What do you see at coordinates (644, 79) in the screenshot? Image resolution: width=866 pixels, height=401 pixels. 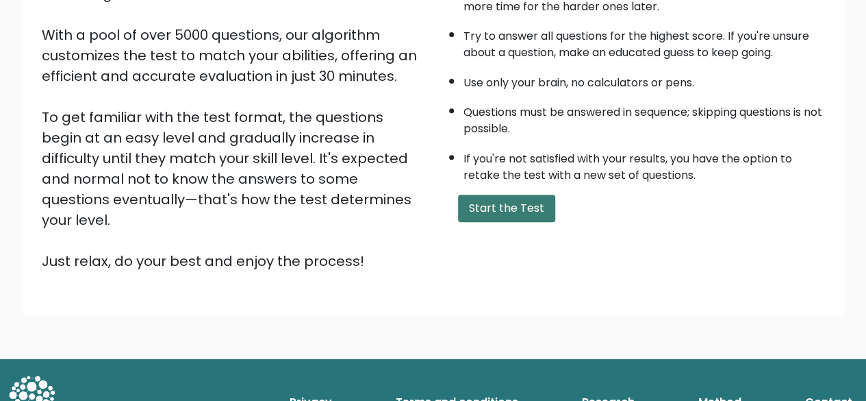 I see `li: Use only your brain, no calculators or pens.` at bounding box center [644, 79].